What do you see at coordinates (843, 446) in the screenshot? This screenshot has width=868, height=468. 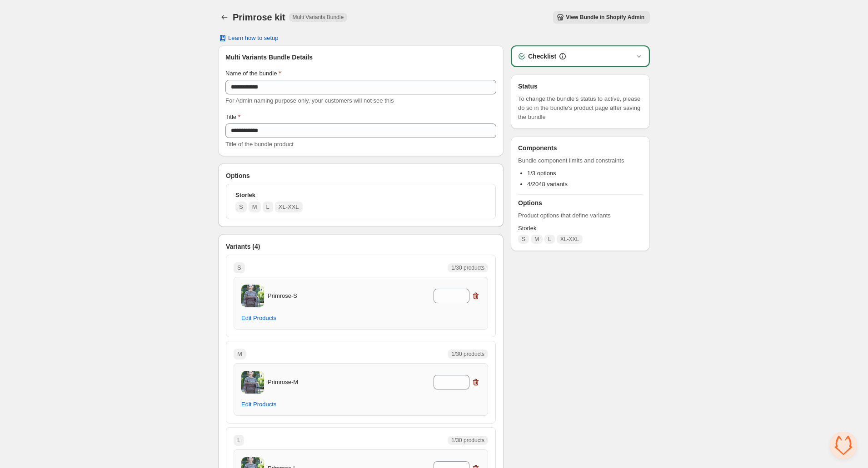 I see `div: Öppna chatt` at bounding box center [843, 446].